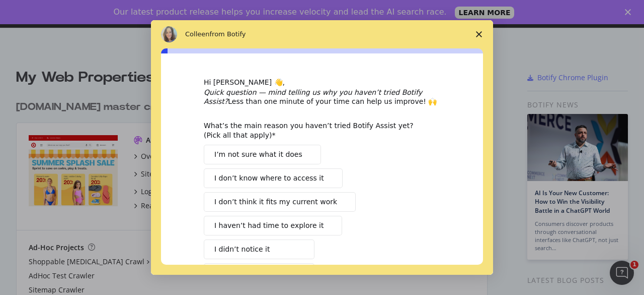 This screenshot has height=295, width=644. I want to click on span: Close survey, so click(479, 34).